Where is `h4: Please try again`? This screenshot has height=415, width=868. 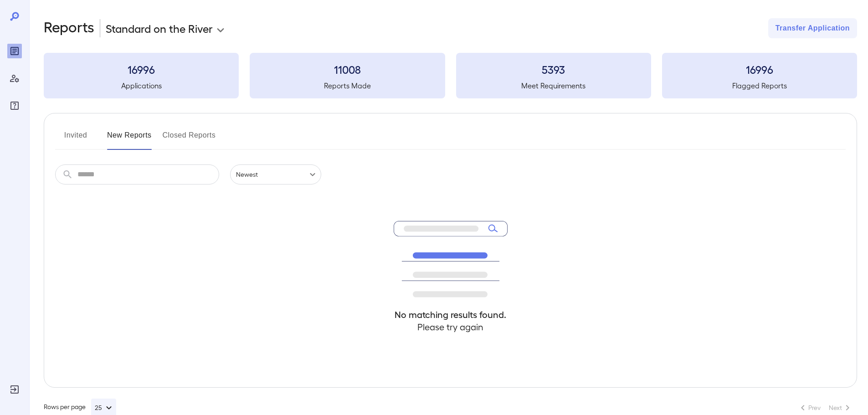
h4: Please try again is located at coordinates (451, 326).